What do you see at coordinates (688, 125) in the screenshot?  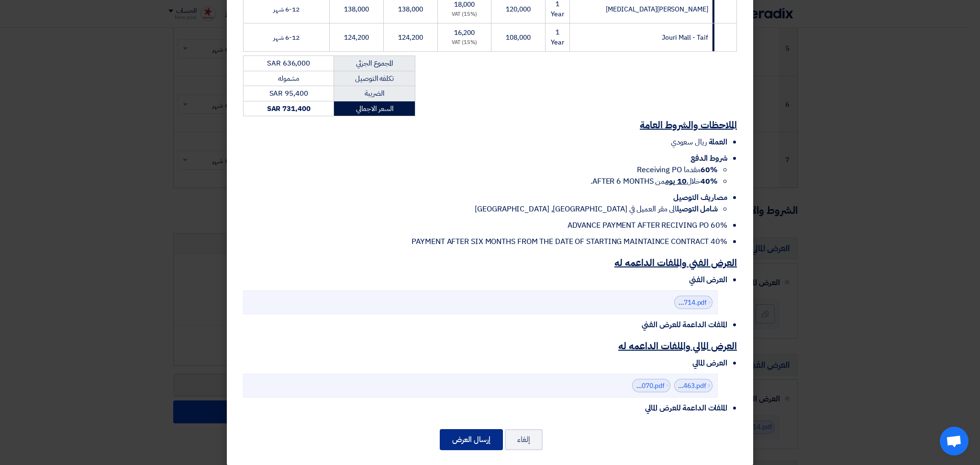 I see `u: الملاحظات والشروط العامة` at bounding box center [688, 125].